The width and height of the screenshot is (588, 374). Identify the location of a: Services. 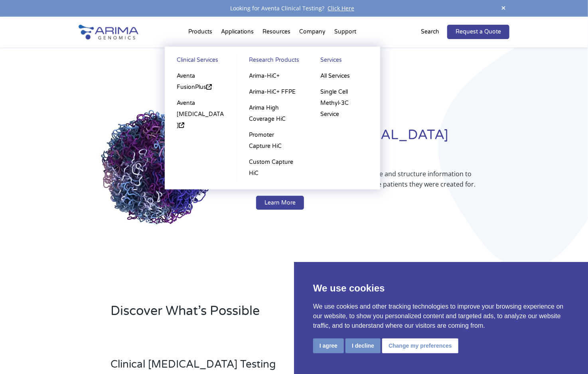
(344, 62).